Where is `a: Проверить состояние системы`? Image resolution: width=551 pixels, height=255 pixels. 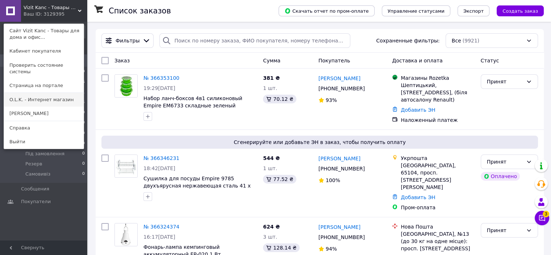
a: Проверить состояние системы is located at coordinates (44, 68).